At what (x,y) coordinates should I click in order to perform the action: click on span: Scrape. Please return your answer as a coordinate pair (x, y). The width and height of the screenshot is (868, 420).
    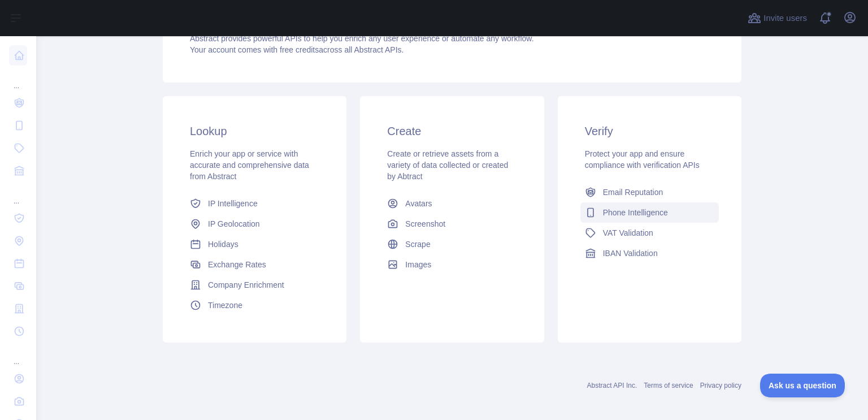
    Looking at the image, I should click on (417, 244).